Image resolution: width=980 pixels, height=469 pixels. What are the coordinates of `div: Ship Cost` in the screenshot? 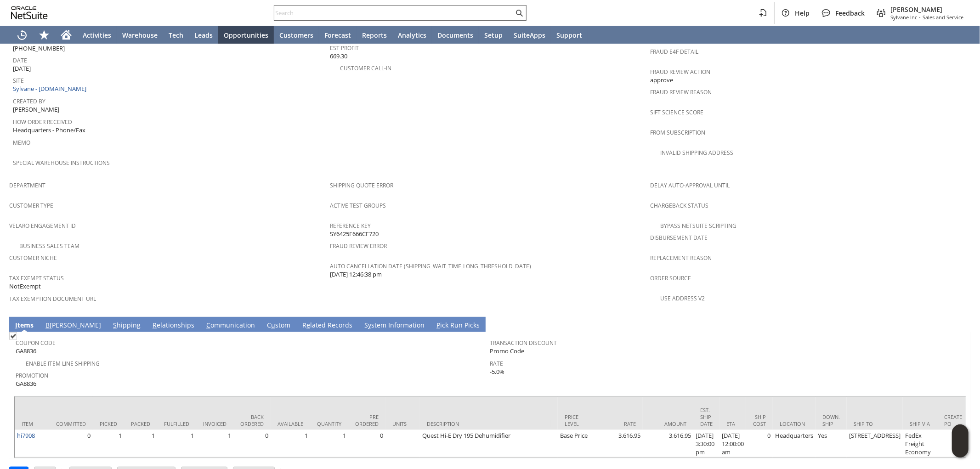 It's located at (760, 421).